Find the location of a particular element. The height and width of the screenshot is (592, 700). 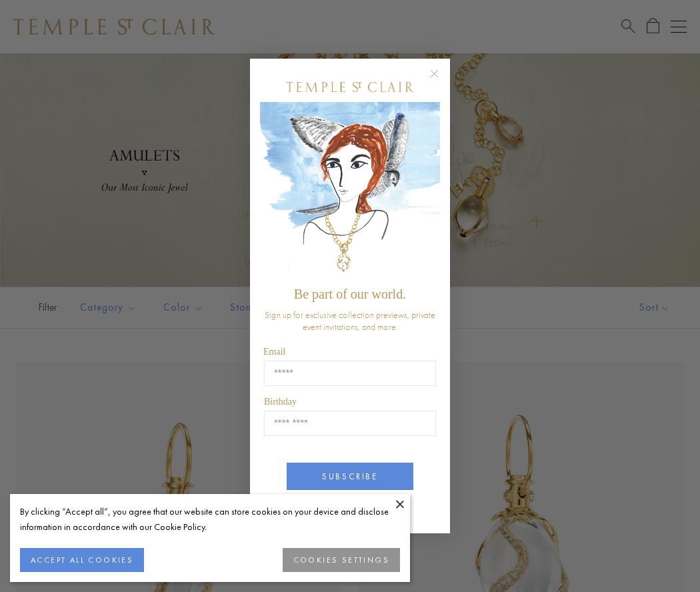

button: ACCEPT ALL COOKIES is located at coordinates (82, 560).